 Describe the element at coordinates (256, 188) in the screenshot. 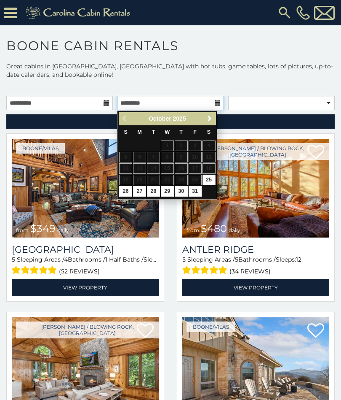

I see `img: Antler Ridge` at that location.